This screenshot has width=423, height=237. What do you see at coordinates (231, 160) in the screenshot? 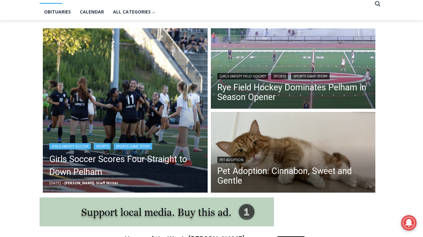
I see `a: Pet Adoption` at bounding box center [231, 160].